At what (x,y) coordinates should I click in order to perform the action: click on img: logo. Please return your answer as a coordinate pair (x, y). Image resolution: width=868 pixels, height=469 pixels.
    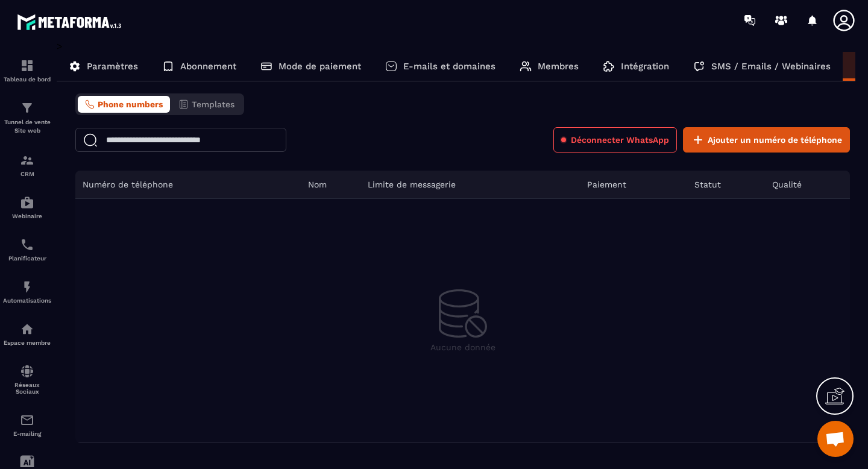
    Looking at the image, I should click on (71, 22).